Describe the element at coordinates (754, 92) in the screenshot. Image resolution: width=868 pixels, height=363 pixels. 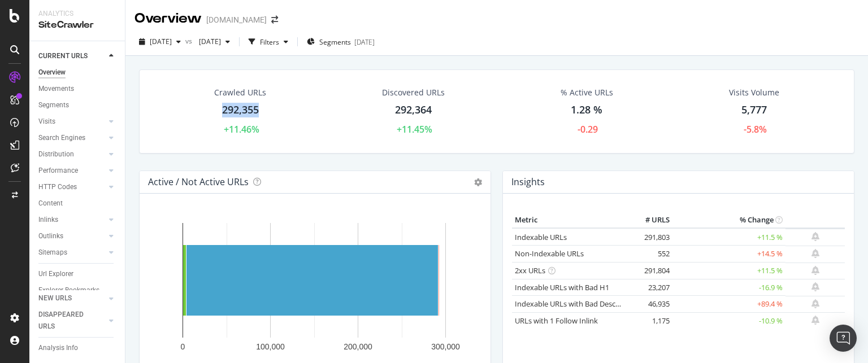
I see `div: Visits Volume` at that location.